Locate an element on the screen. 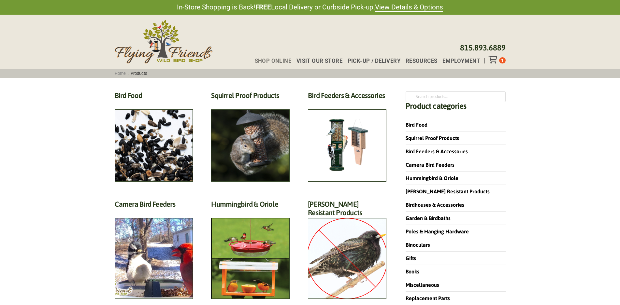 The width and height of the screenshot is (620, 305). a: Replacement Parts is located at coordinates (428, 298).